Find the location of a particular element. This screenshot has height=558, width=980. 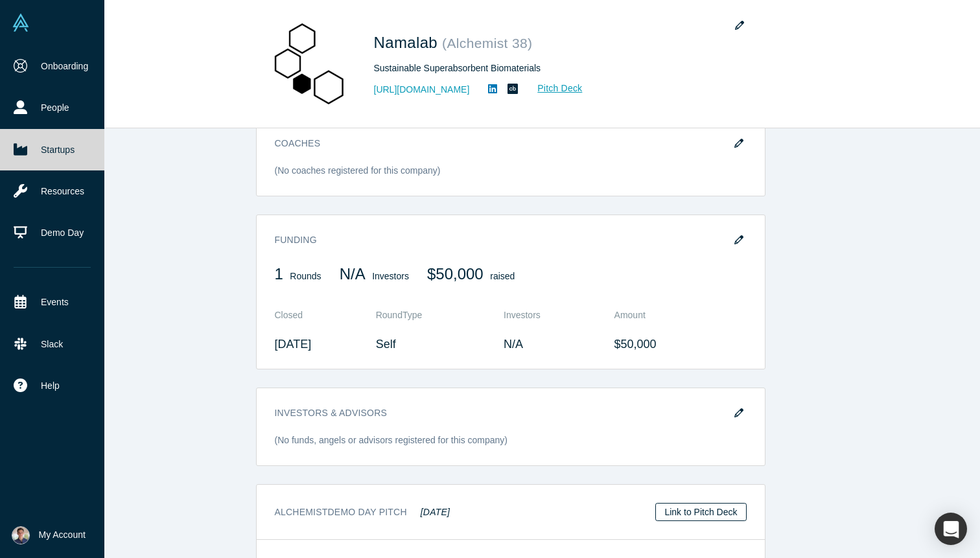

div: Sustainable Superabsorbent Biomaterials is located at coordinates (555, 68).